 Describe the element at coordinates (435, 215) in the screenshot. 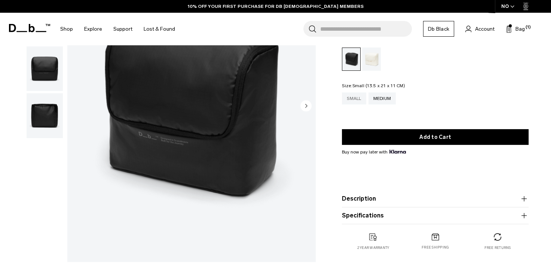

I see `button: Specifications` at that location.